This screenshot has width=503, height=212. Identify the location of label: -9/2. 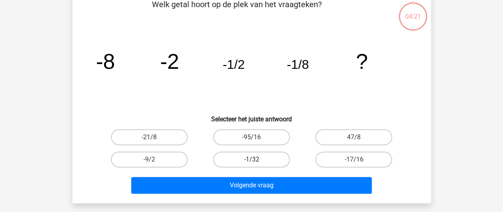
(149, 159).